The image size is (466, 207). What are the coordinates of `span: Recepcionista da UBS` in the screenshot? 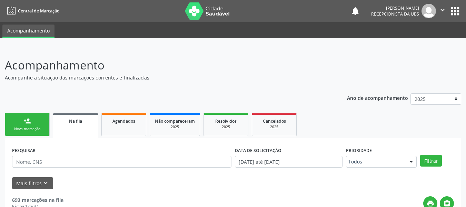 It's located at (395, 14).